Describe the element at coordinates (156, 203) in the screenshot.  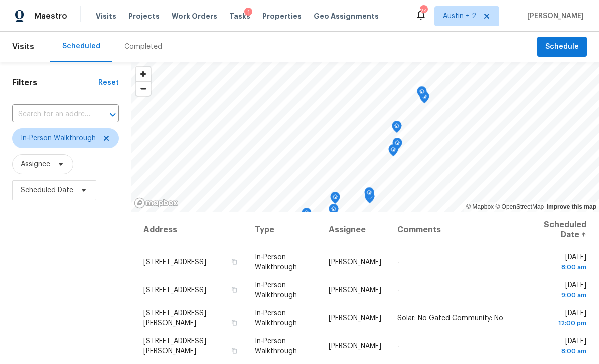
I see `a: Mapbox homepage` at that location.